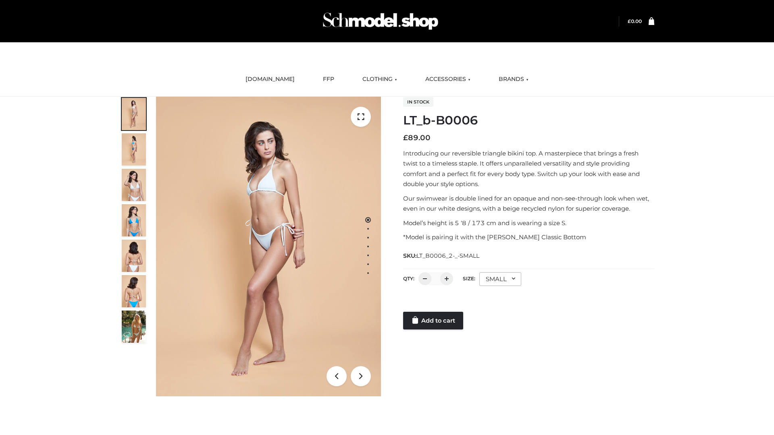 This screenshot has width=774, height=435. Describe the element at coordinates (448, 79) in the screenshot. I see `a: ACCESSORIES` at that location.